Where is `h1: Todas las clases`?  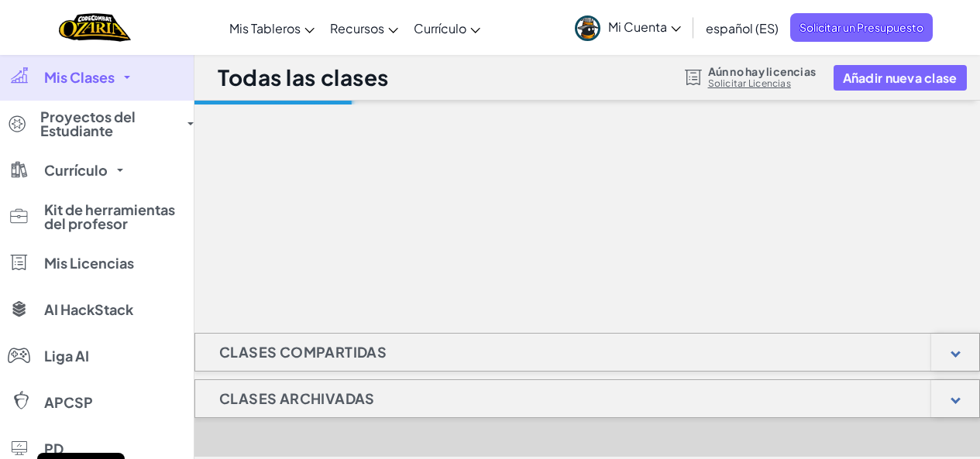 h1: Todas las clases is located at coordinates (302, 77).